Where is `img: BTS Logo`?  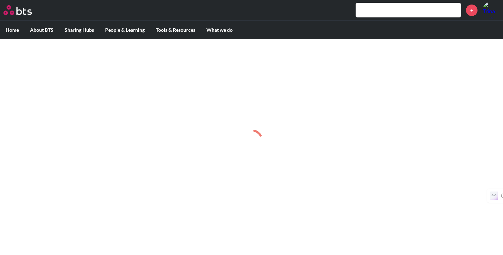
img: BTS Logo is located at coordinates (17, 10).